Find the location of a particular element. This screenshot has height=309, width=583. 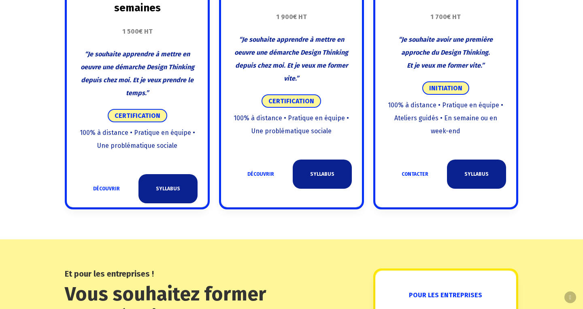

span: “Je souhaite avoir une première approche du Design Thinking. Et je veux me former vite.” is located at coordinates (445, 52).